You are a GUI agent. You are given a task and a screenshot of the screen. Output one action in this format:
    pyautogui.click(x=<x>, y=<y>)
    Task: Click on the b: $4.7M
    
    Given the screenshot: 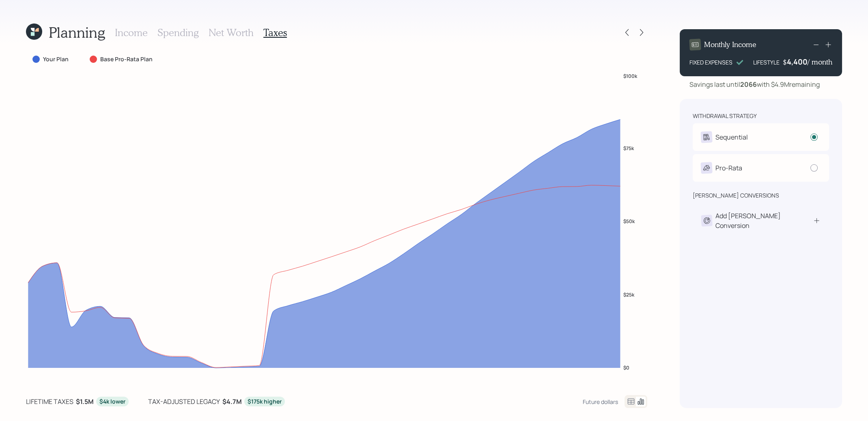 What is the action you would take?
    pyautogui.click(x=232, y=402)
    